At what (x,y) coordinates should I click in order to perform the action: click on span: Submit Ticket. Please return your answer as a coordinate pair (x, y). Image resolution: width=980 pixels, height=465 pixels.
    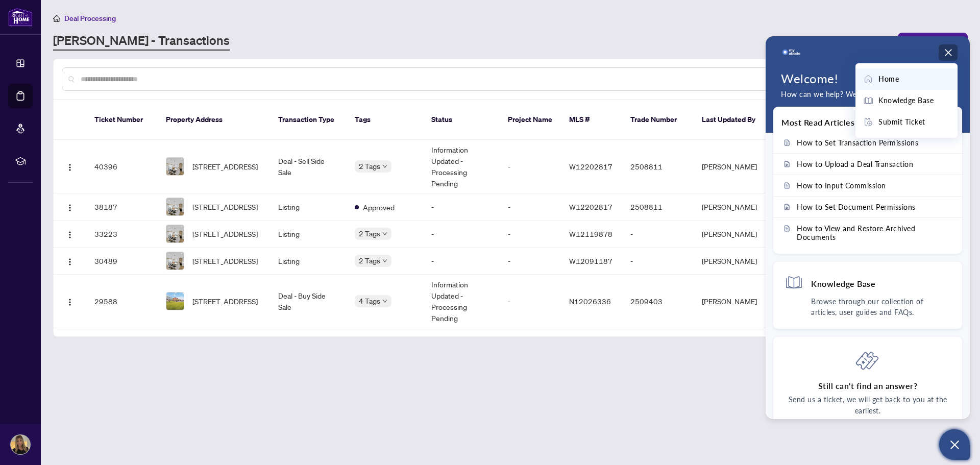
    Looking at the image, I should click on (902, 122).